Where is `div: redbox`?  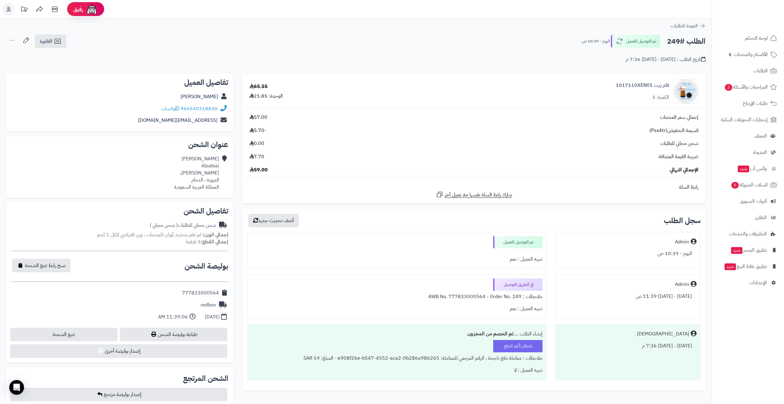 div: redbox is located at coordinates (208, 305).